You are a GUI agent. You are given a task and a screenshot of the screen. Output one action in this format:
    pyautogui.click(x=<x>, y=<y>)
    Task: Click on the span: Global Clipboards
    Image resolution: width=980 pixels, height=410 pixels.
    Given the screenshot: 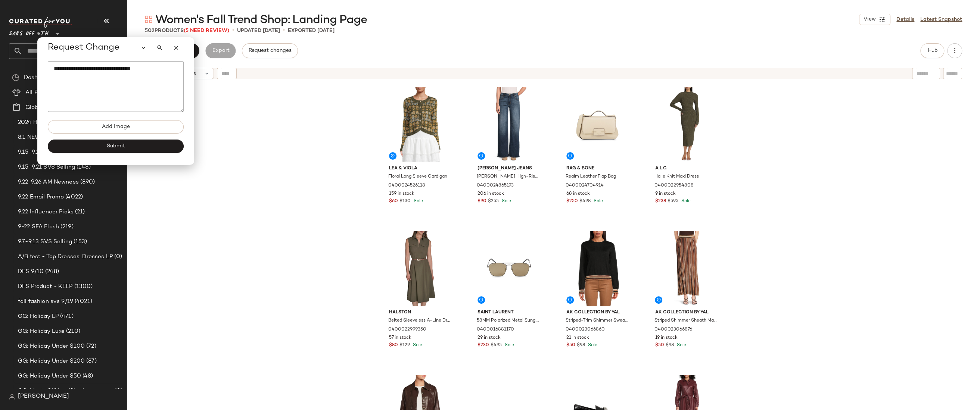 What is the action you would take?
    pyautogui.click(x=50, y=107)
    